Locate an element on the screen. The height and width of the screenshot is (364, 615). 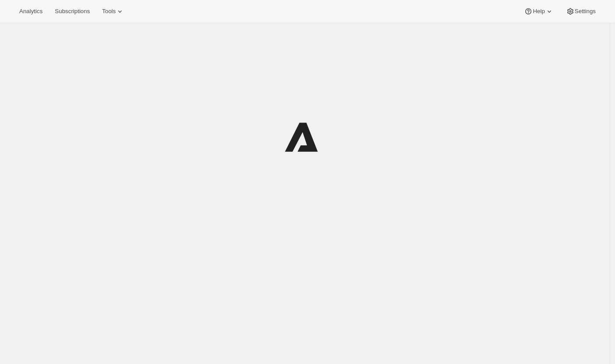
span: Settings is located at coordinates (585, 11).